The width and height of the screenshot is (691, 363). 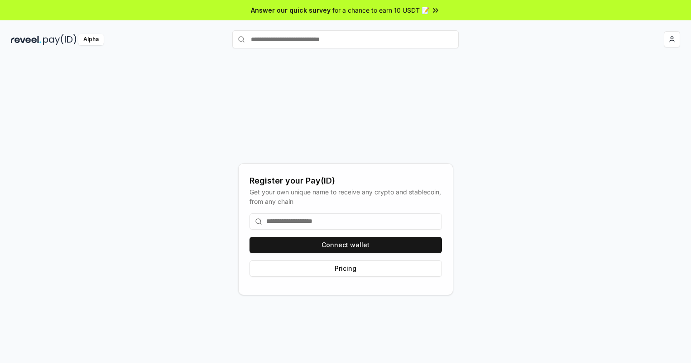 What do you see at coordinates (91, 39) in the screenshot?
I see `div: Alpha` at bounding box center [91, 39].